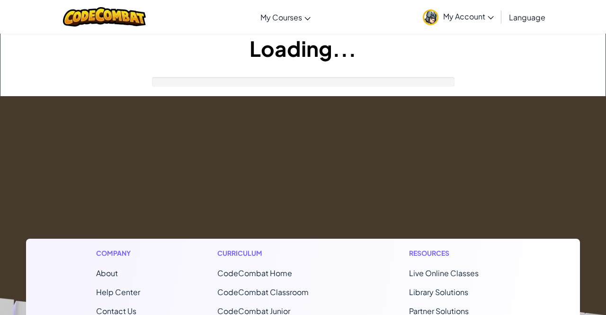 This screenshot has height=315, width=606. What do you see at coordinates (104, 17) in the screenshot?
I see `a: CodeCombat logo` at bounding box center [104, 17].